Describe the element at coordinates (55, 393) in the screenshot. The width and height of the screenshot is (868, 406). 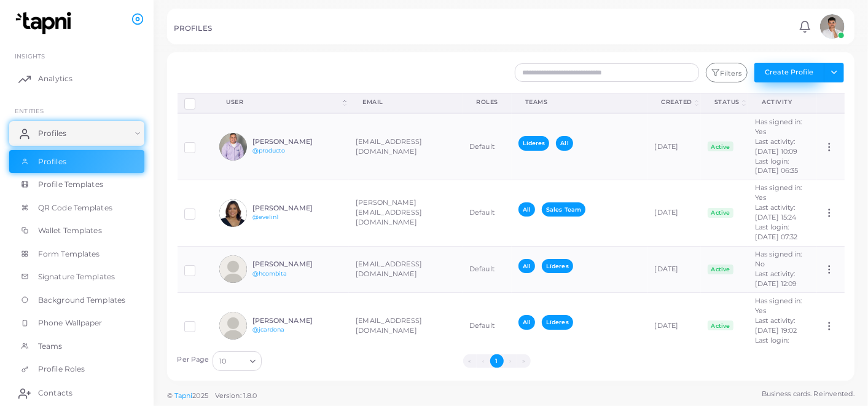
I see `span: Contacts` at that location.